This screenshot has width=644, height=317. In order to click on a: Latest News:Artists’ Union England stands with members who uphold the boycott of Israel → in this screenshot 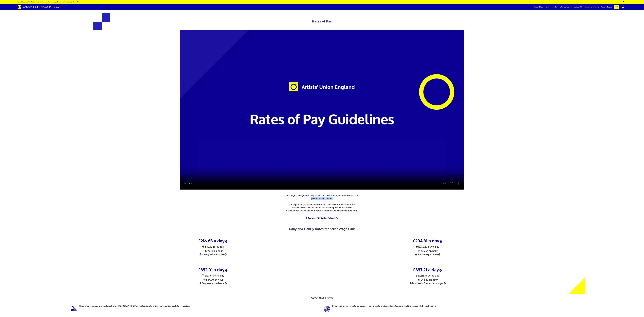, I will do `click(48, 2)`.